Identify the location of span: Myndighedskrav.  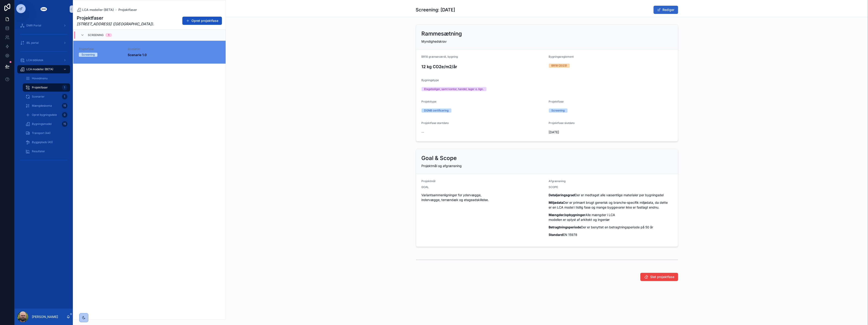
(434, 41).